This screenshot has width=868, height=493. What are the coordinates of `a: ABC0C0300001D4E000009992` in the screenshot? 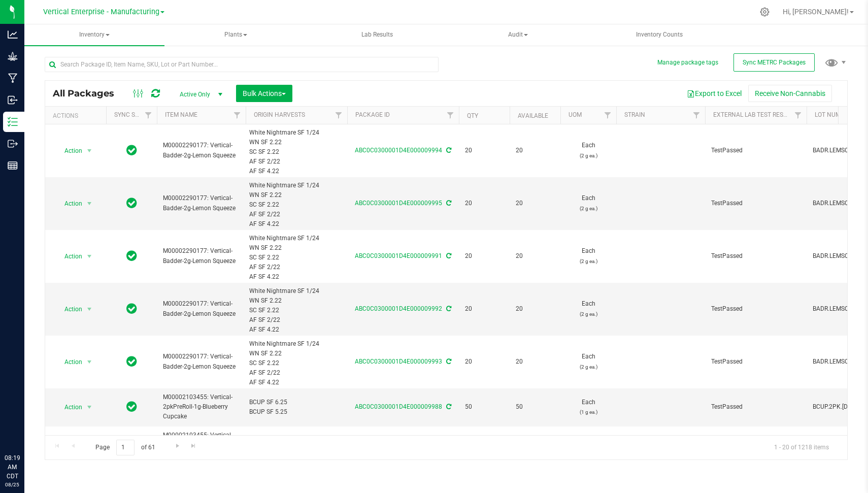 It's located at (398, 309).